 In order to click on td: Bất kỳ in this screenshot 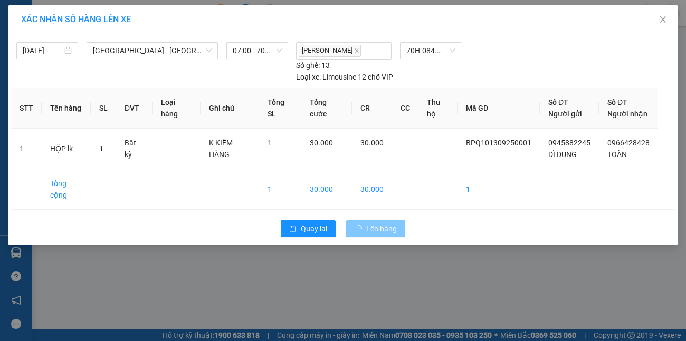, I will do `click(134, 149)`.